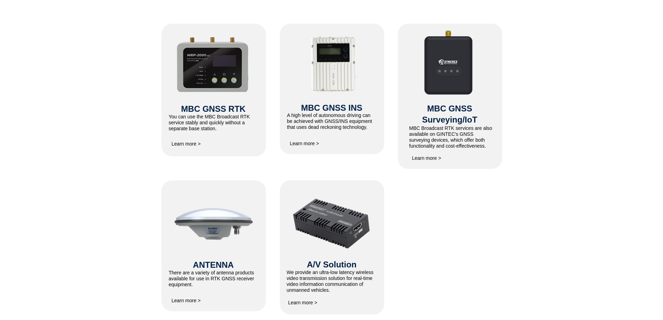 The width and height of the screenshot is (663, 320). Describe the element at coordinates (213, 63) in the screenshot. I see `img: MRP-2000v2-removebg-preview.png` at that location.